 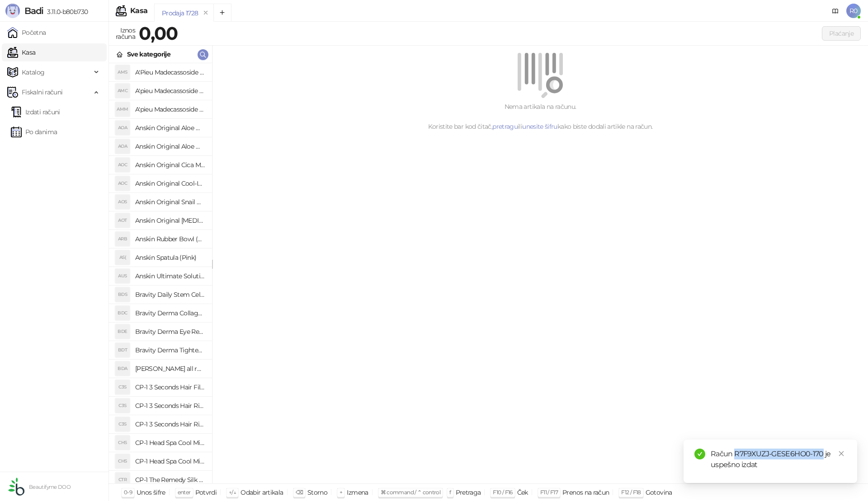 I want to click on h4: CP-1 3 Seconds Hair Fill-up Waterpack, so click(x=170, y=387).